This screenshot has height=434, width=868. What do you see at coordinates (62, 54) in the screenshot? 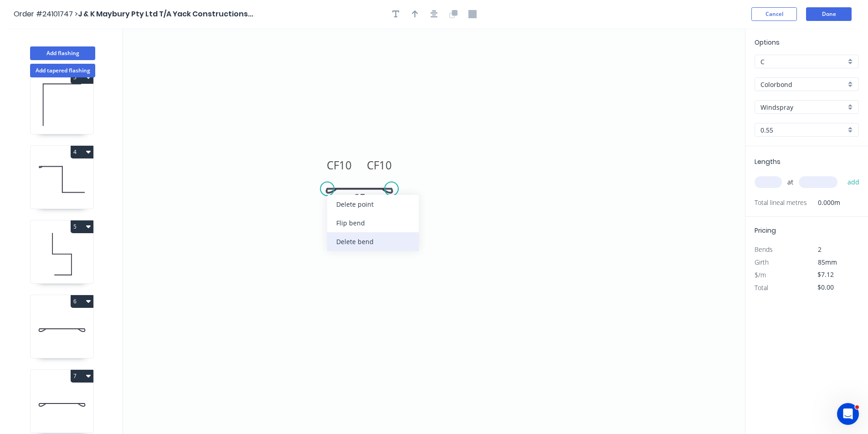
I see `button: Add flashing` at bounding box center [62, 54].